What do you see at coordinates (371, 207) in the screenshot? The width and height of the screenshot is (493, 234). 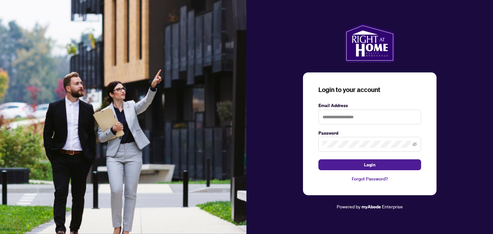 I see `a: myAbode` at bounding box center [371, 207].